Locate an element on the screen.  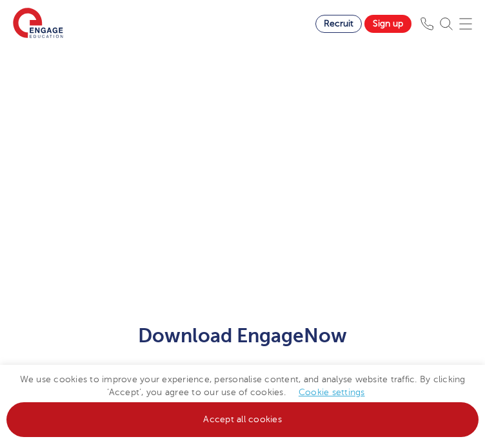
a: Recruit is located at coordinates (338, 24).